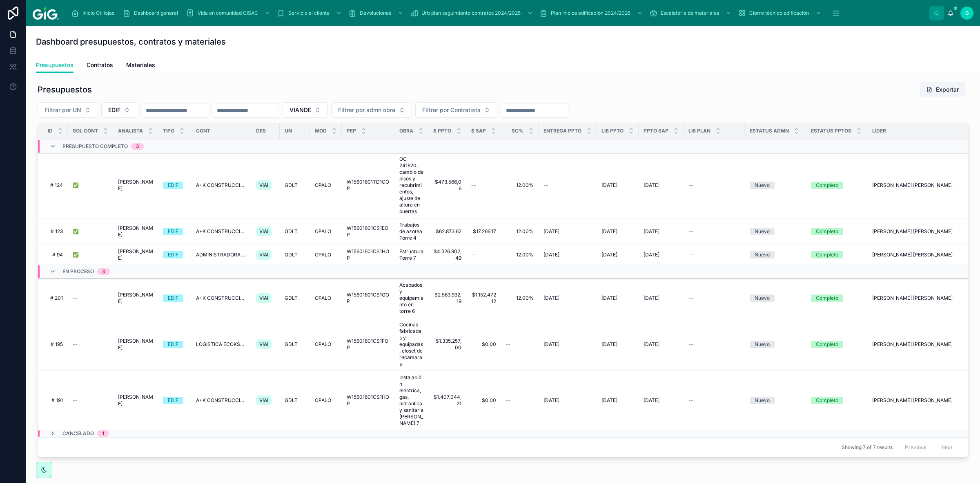 The width and height of the screenshot is (980, 483). What do you see at coordinates (520, 255) in the screenshot?
I see `a: 12.00%` at bounding box center [520, 255].